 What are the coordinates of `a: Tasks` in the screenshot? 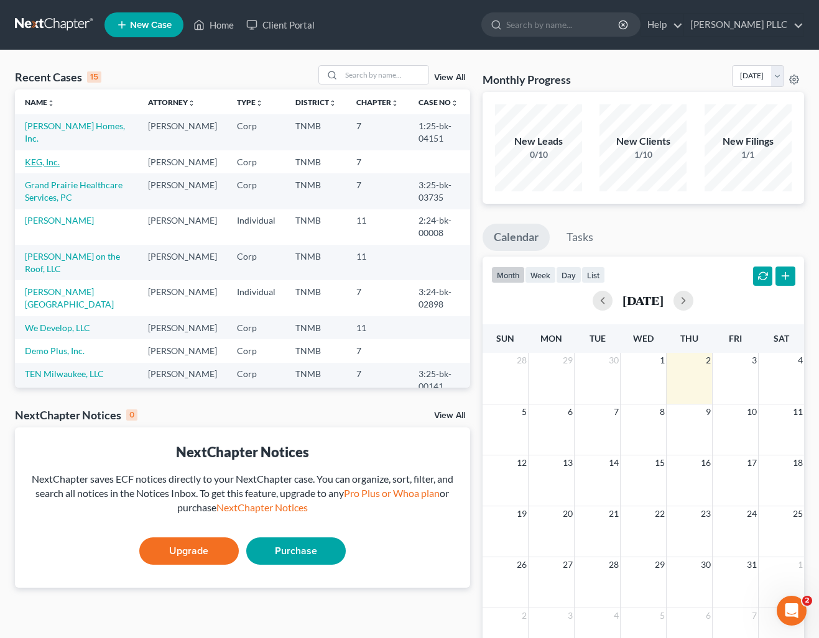 It's located at (579, 237).